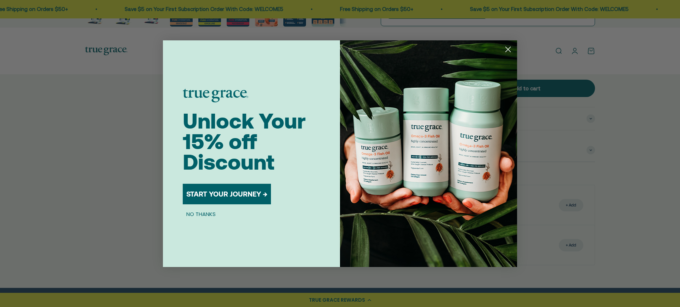 Image resolution: width=680 pixels, height=307 pixels. I want to click on img: logo placeholder, so click(215, 96).